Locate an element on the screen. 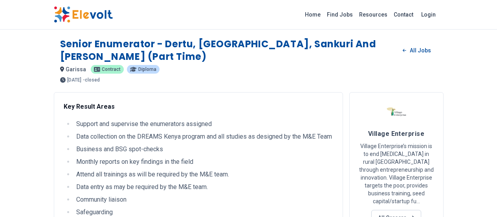 This screenshot has height=217, width=497. a: Find Jobs is located at coordinates (340, 15).